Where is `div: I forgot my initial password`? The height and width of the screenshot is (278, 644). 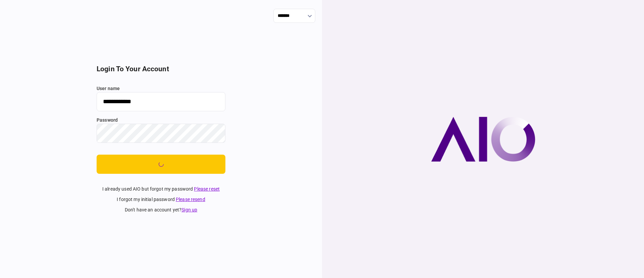 div: I forgot my initial password is located at coordinates (161, 199).